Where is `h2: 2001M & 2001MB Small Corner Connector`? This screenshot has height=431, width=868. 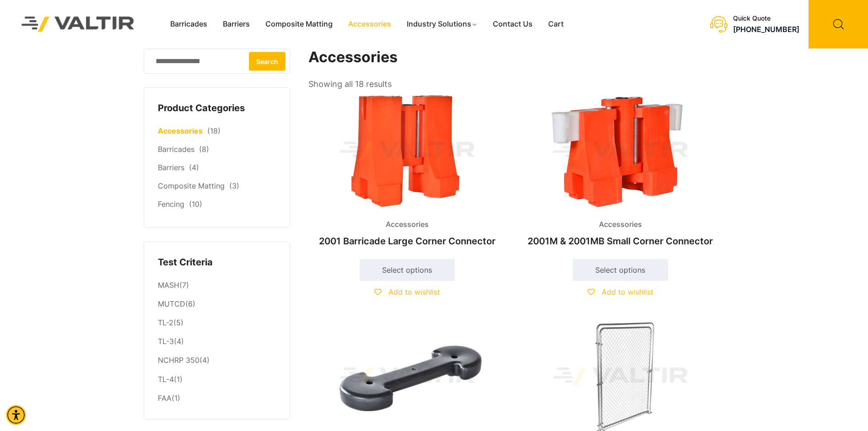 h2: 2001M & 2001MB Small Corner Connector is located at coordinates (620, 241).